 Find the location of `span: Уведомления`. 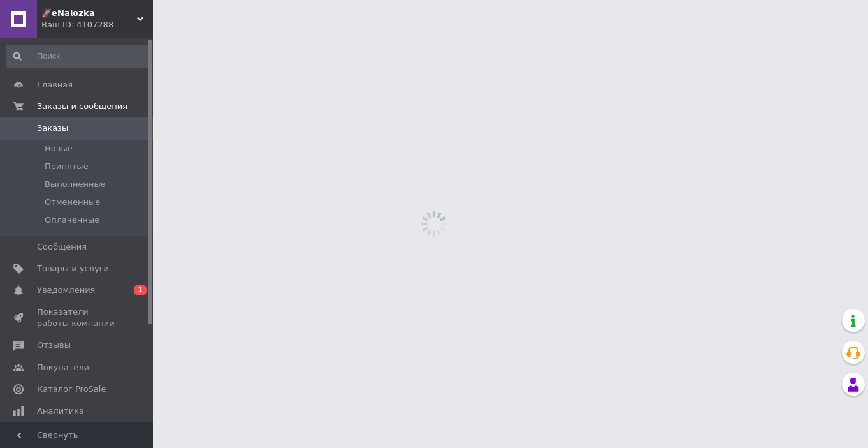

span: Уведомления is located at coordinates (66, 290).